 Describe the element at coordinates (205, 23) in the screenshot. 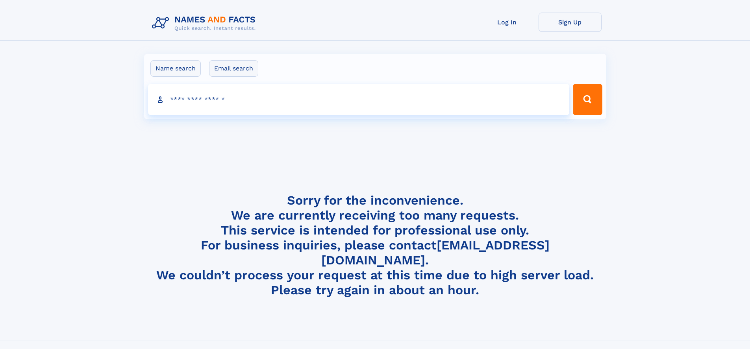

I see `img: Logo Names and Facts` at that location.